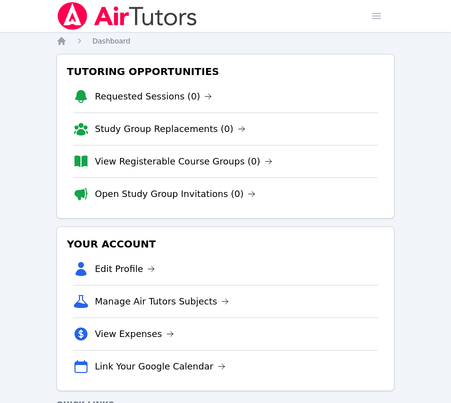  Describe the element at coordinates (134, 334) in the screenshot. I see `a: View Expenses` at that location.